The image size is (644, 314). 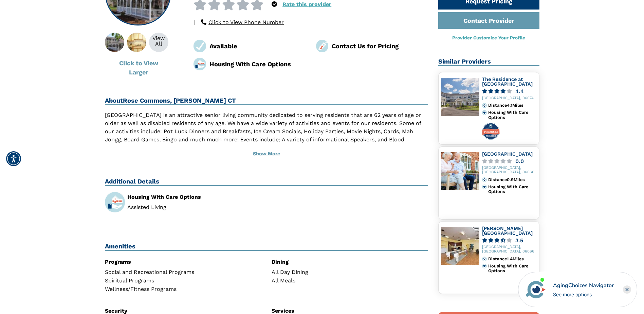 What do you see at coordinates (183, 280) in the screenshot?
I see `div: Spiritual Programs` at bounding box center [183, 280].